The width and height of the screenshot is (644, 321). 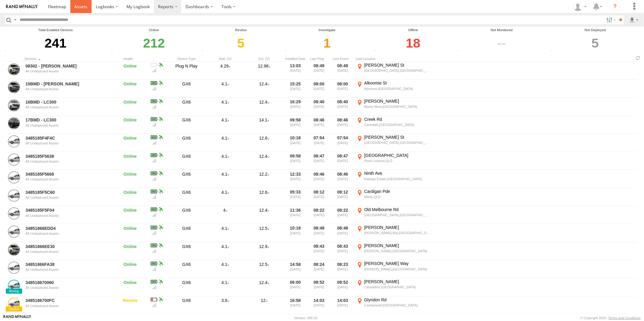 I want to click on div: Number of devices that have communicated at least once in the last 6hrs, so click(x=114, y=51).